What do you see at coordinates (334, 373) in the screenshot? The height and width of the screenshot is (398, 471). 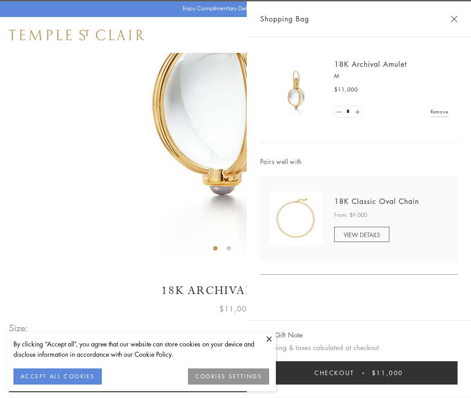 I see `span: Checkout` at bounding box center [334, 373].